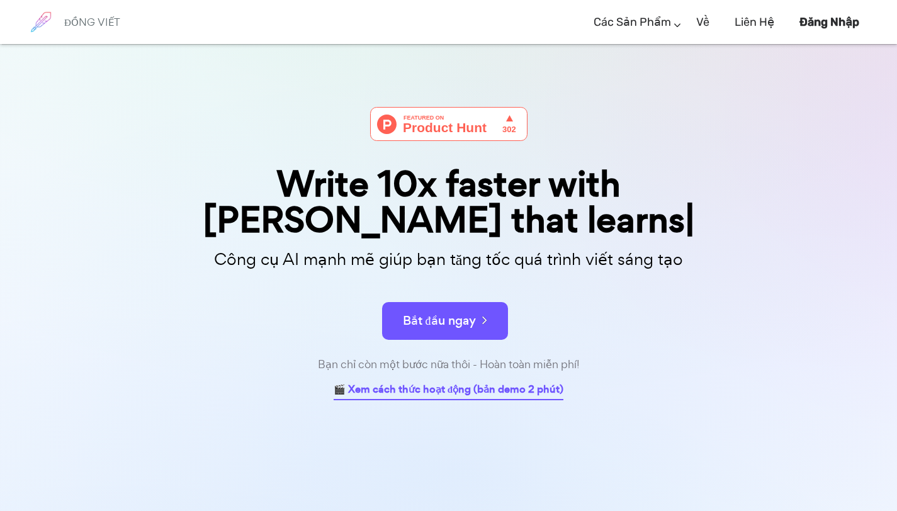 The width and height of the screenshot is (897, 511). Describe the element at coordinates (449, 124) in the screenshot. I see `img: Cowriter - Người bạn đồng hành AI giúp bạn viết sáng tạo nhanh hơn | Product Hunt` at that location.